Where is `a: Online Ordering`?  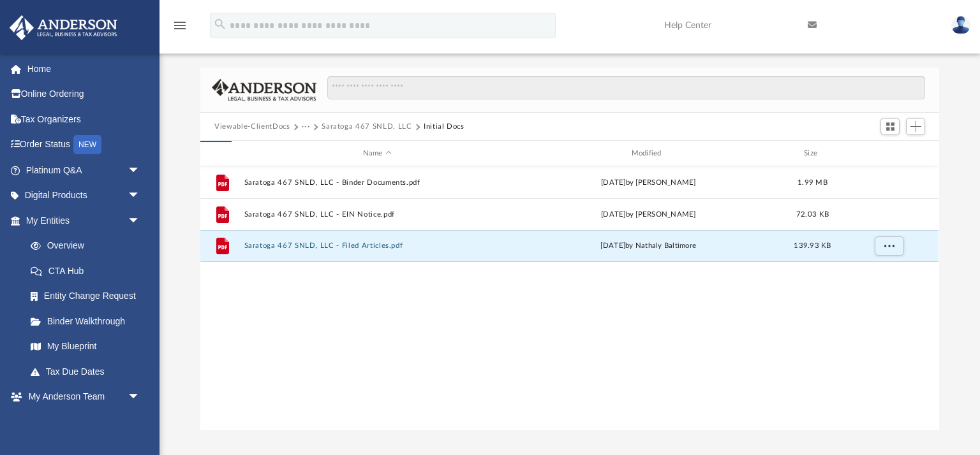
a: Online Ordering is located at coordinates (84, 94).